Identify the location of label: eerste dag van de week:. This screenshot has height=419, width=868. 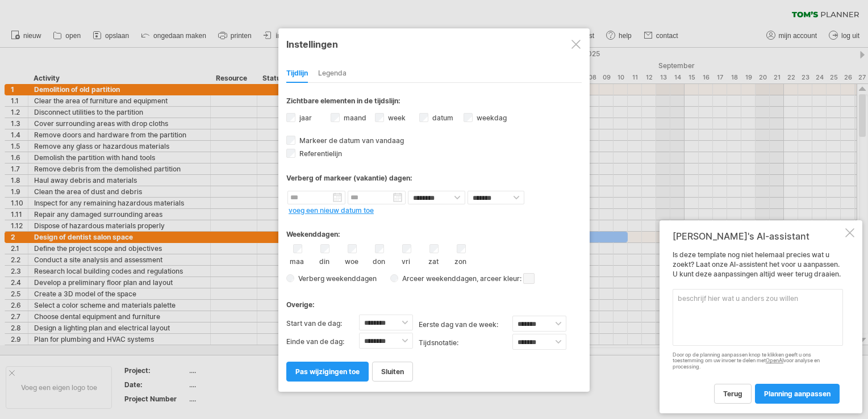
(465, 325).